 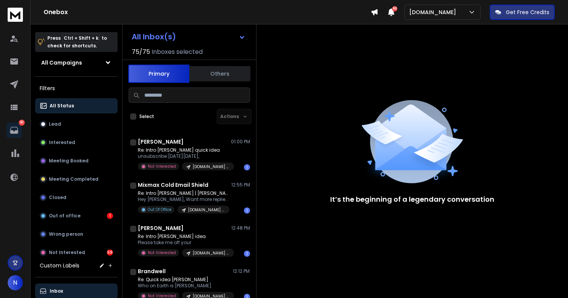 What do you see at coordinates (240, 185) in the screenshot?
I see `p: 12:55 PM` at bounding box center [240, 185].